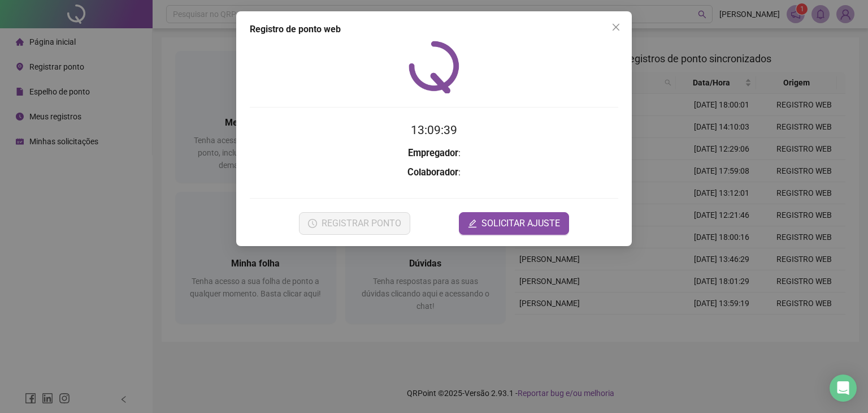  I want to click on span: edit, so click(473, 224).